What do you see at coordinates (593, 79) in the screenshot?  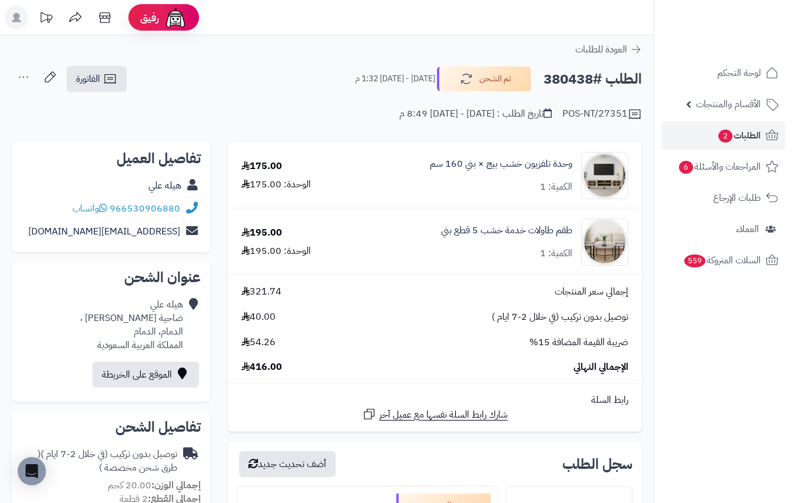 I see `h2: الطلب #380438` at bounding box center [593, 79].